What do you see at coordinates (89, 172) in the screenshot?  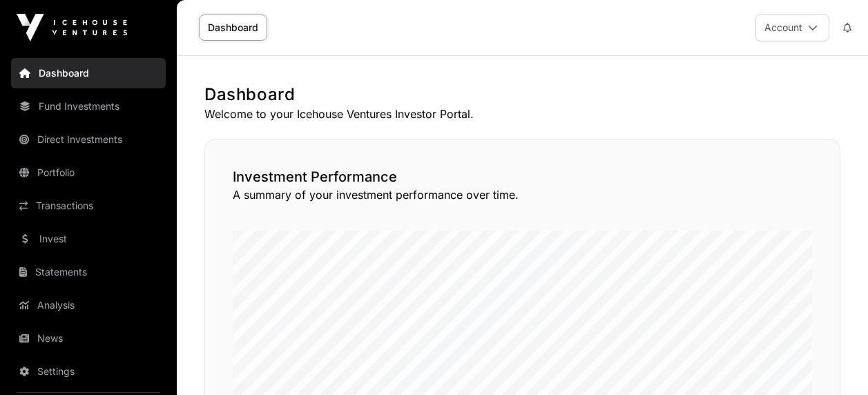 I see `a: Portfolio` at bounding box center [89, 172].